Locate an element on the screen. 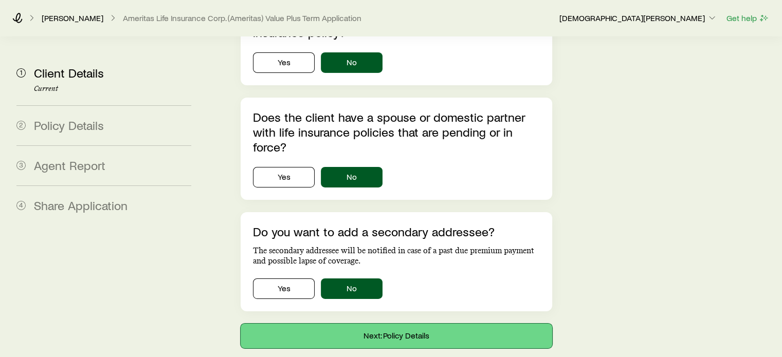 This screenshot has width=782, height=357. span: 2 is located at coordinates (21, 125).